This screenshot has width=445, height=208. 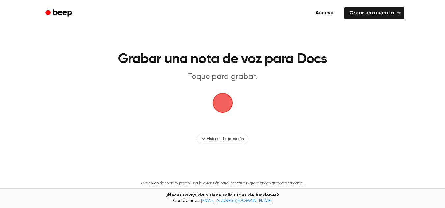 I want to click on font: ¿Cansado de copiar y pegar? Usa la extensión para insertar tus grabaciones automáticamente., so click(x=222, y=184).